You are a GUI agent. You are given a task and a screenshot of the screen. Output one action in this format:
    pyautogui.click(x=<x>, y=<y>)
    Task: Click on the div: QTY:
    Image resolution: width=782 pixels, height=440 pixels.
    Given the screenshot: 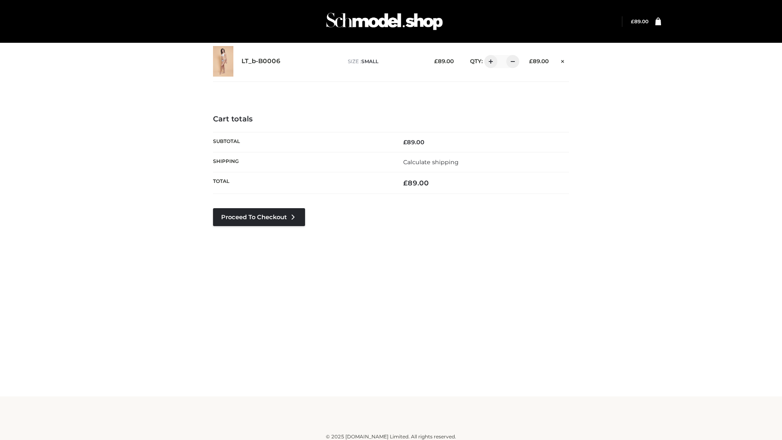 What is the action you would take?
    pyautogui.click(x=489, y=61)
    